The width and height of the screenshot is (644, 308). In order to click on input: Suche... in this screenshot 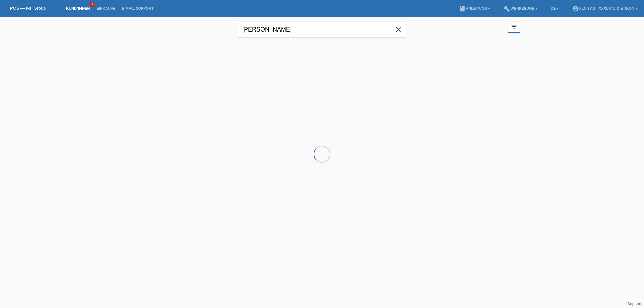, I will do `click(322, 29)`.